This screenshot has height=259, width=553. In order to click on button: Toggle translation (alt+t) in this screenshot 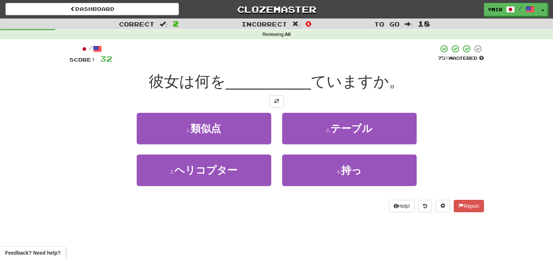, I will do `click(276, 102)`.